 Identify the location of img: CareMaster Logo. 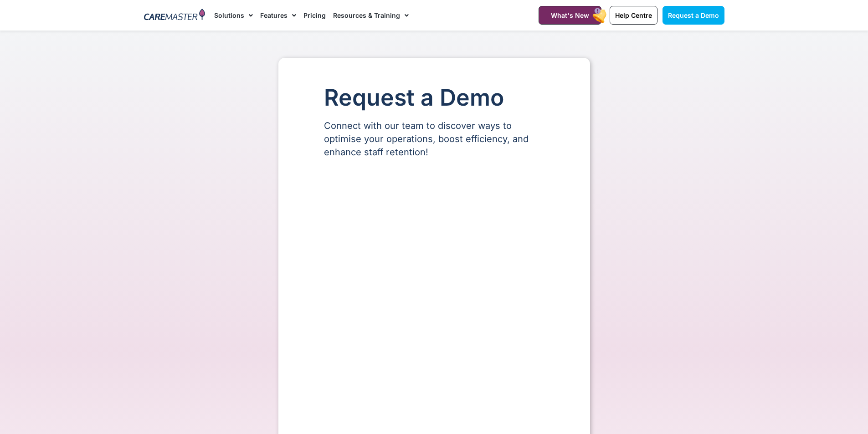
(174, 15).